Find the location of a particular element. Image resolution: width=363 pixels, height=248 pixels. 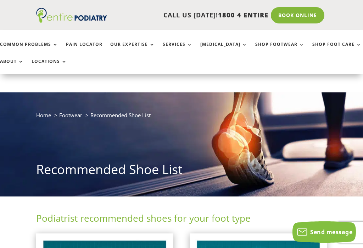

span: Home is located at coordinates (44, 115).